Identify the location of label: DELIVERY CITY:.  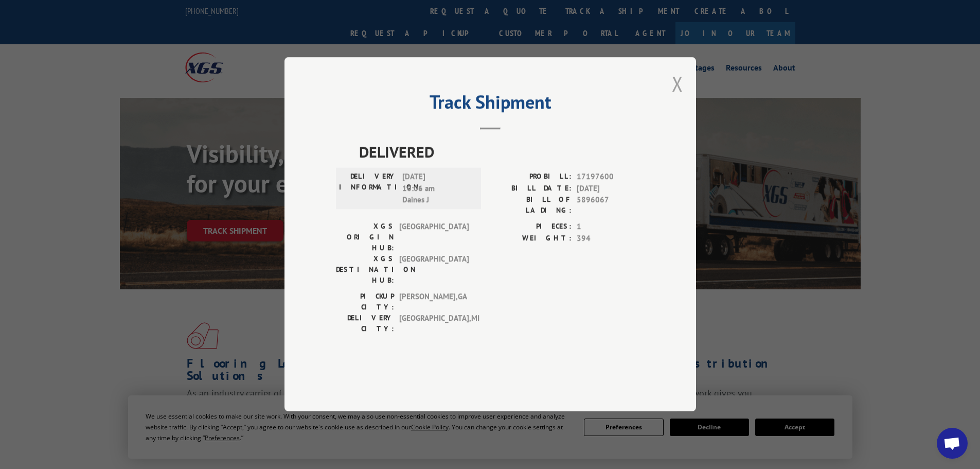
(365, 324).